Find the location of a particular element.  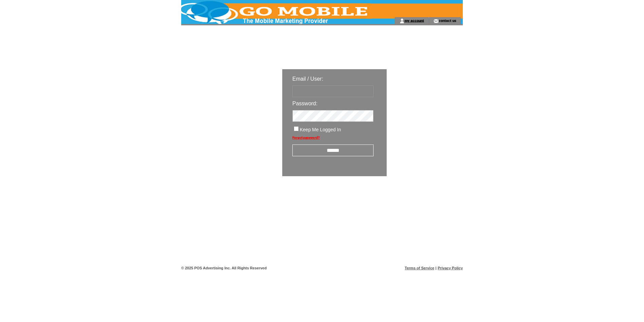

img: transparent.png is located at coordinates (423, 197).